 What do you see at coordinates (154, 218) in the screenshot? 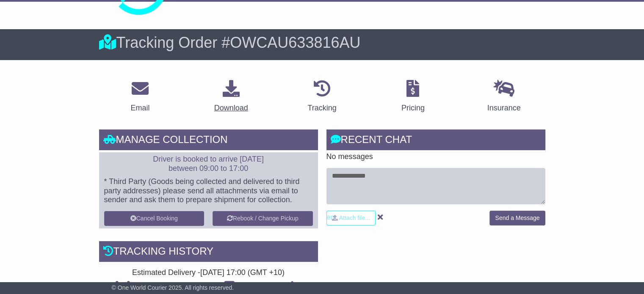
I see `button: Cancel Booking` at bounding box center [154, 218].